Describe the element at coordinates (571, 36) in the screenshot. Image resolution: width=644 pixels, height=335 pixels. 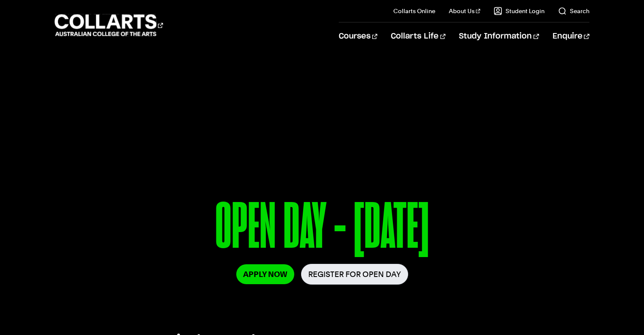
I see `a: Enquire` at that location.